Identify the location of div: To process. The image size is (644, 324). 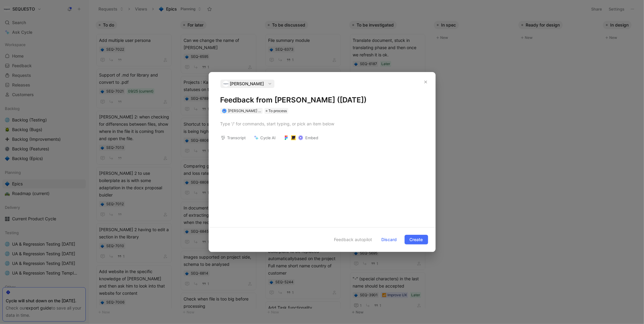
(276, 111).